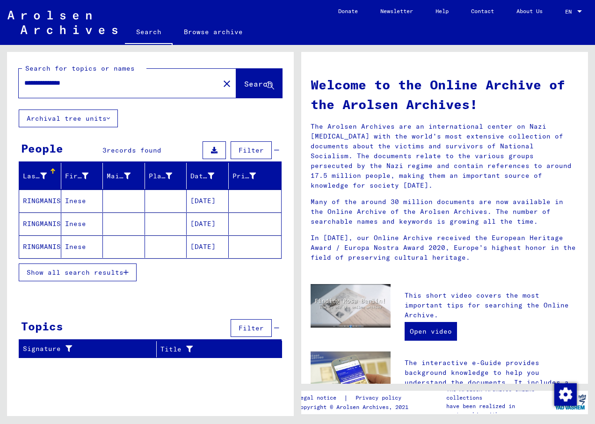 This screenshot has width=595, height=424. I want to click on span: 3, so click(104, 150).